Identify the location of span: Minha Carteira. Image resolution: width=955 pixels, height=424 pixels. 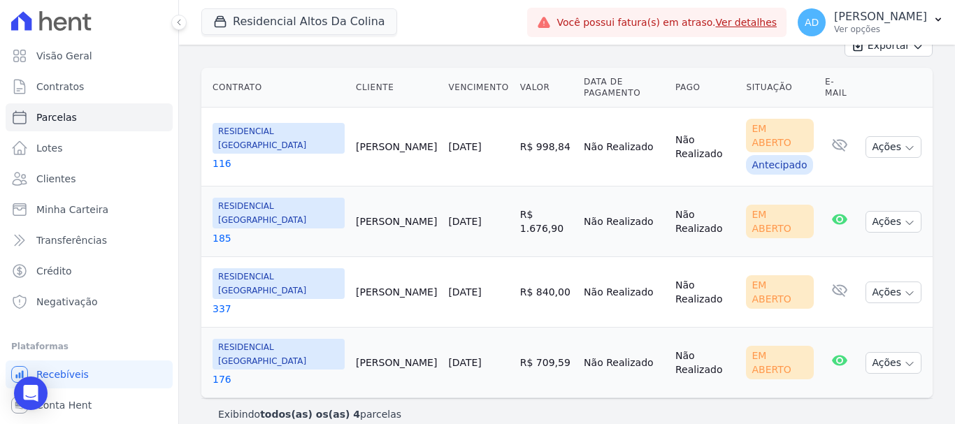
(72, 210).